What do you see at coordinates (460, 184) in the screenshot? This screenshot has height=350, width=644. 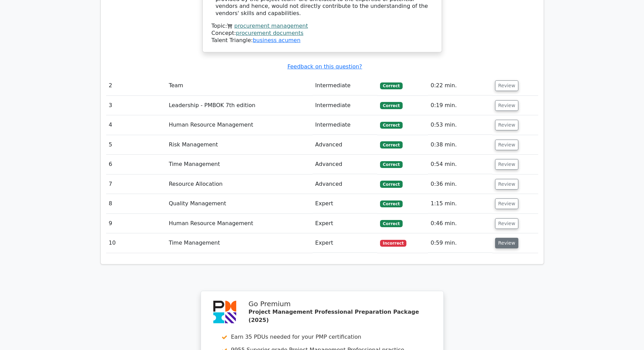 I see `td: 0:36 min.` at bounding box center [460, 184].